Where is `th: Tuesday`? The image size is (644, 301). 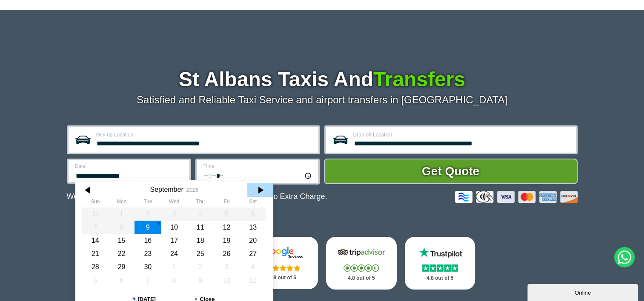
th: Tuesday is located at coordinates (148, 203).